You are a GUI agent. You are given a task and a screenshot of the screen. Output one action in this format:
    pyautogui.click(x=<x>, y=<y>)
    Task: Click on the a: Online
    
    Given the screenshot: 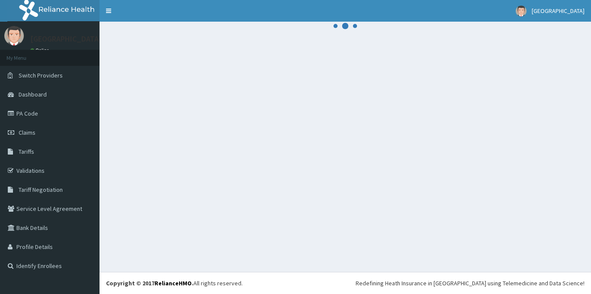 What is the action you would take?
    pyautogui.click(x=41, y=50)
    